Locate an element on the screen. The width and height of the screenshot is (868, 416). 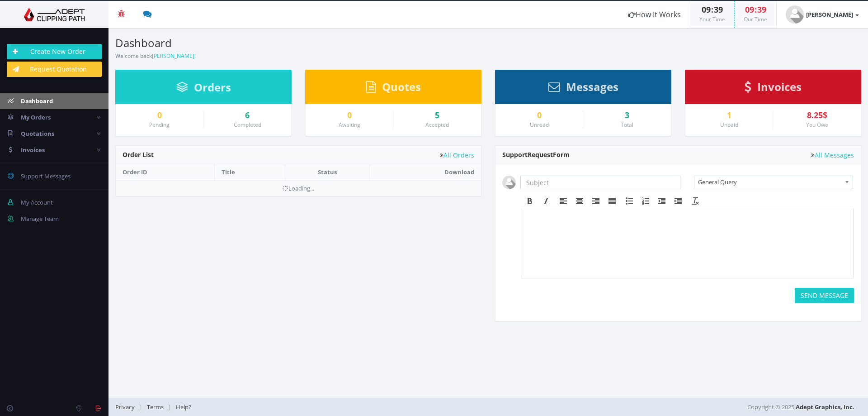
small: Total is located at coordinates (627, 125).